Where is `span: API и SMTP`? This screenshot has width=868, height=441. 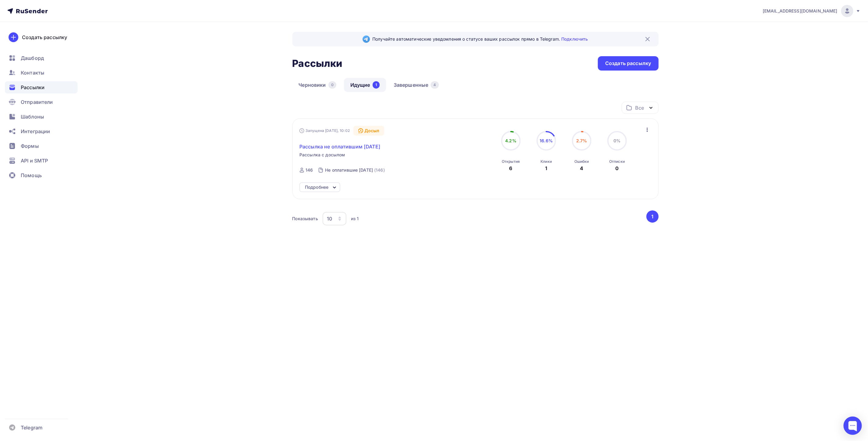 span: API и SMTP is located at coordinates (34, 161).